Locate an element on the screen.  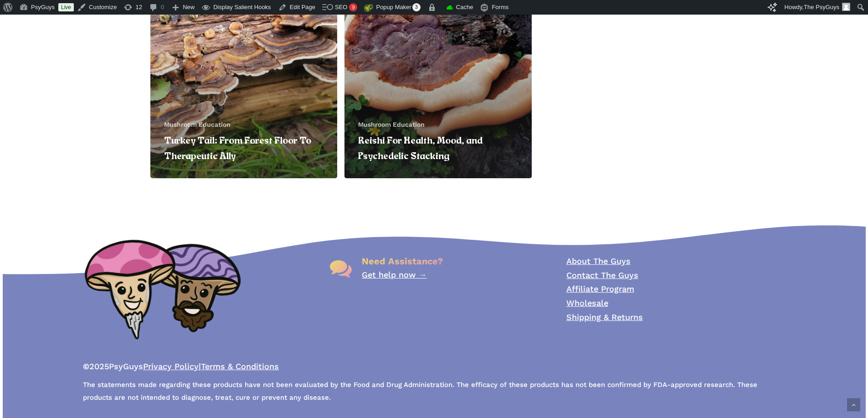
a: Back to top is located at coordinates (853, 404).